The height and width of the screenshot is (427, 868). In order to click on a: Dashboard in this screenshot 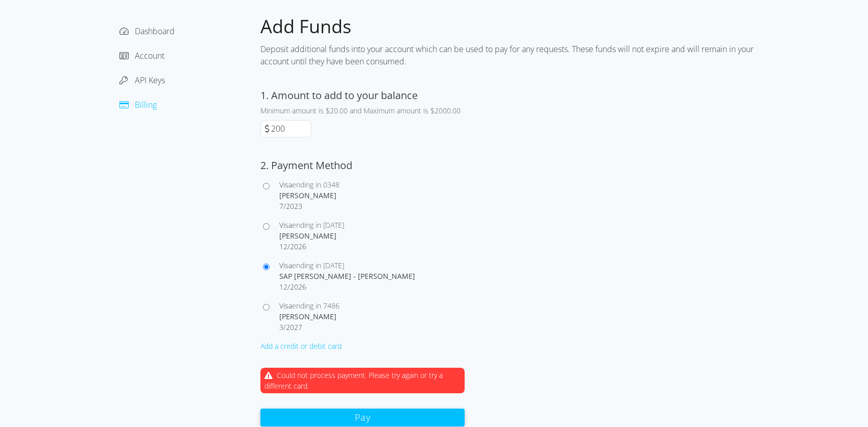, I will do `click(147, 31)`.